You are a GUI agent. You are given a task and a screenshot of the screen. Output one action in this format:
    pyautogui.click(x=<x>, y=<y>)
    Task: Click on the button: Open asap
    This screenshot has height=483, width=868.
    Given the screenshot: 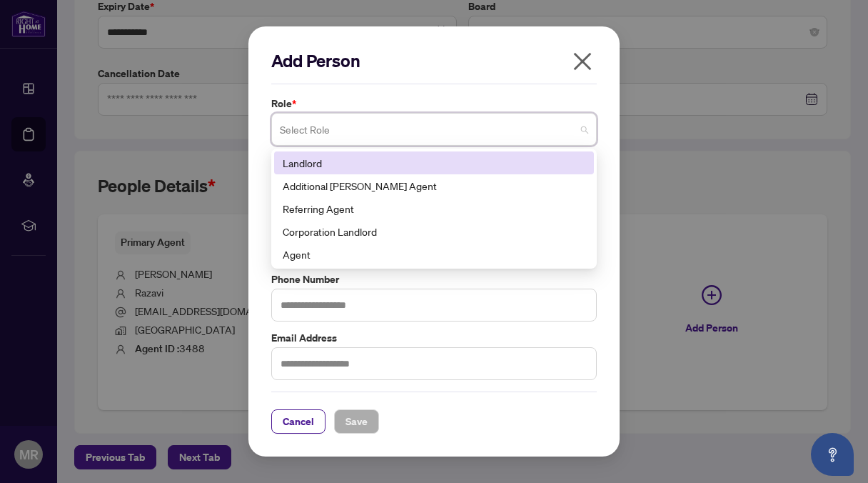 What is the action you would take?
    pyautogui.click(x=833, y=454)
    